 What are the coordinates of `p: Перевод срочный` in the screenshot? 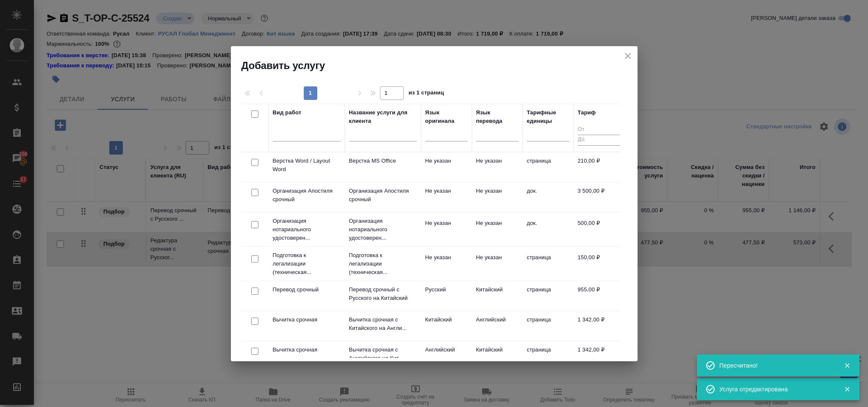 It's located at (307, 289).